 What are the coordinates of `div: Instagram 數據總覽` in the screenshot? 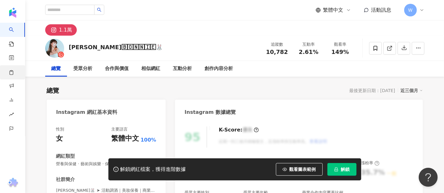 It's located at (210, 113).